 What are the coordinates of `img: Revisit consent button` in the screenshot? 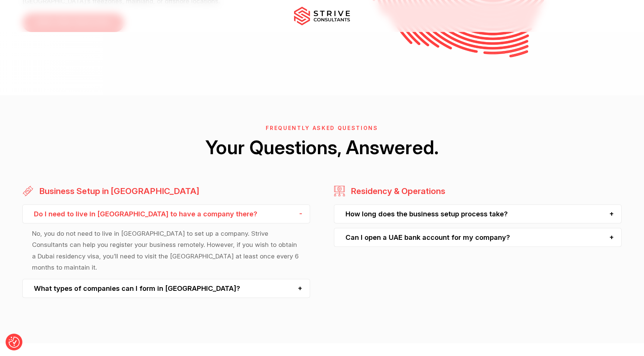 It's located at (14, 342).